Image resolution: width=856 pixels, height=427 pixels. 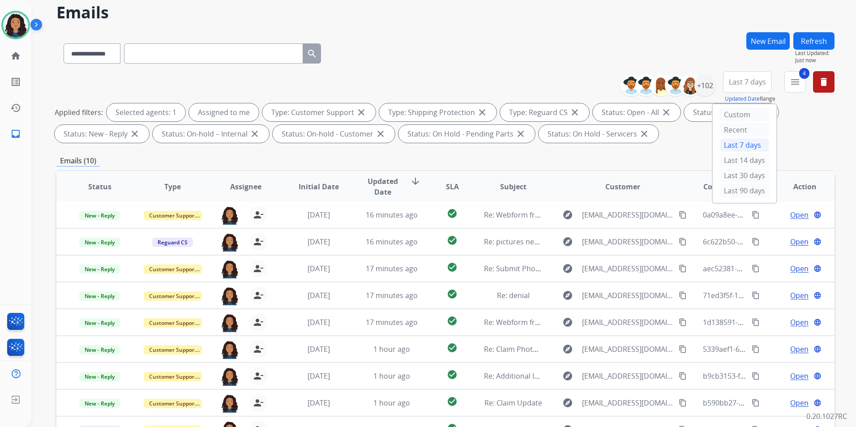 I want to click on span: Conversation ID, so click(x=732, y=187).